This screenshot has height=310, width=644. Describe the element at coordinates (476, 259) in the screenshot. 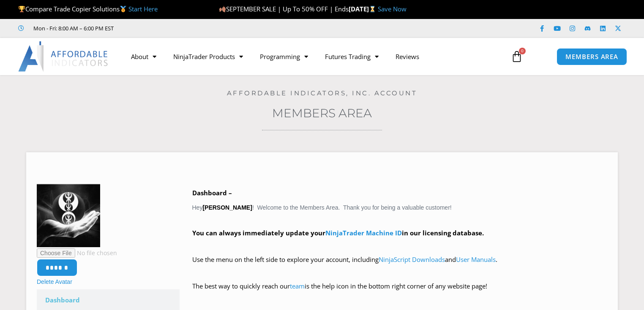

I see `a: User Manuals` at that location.